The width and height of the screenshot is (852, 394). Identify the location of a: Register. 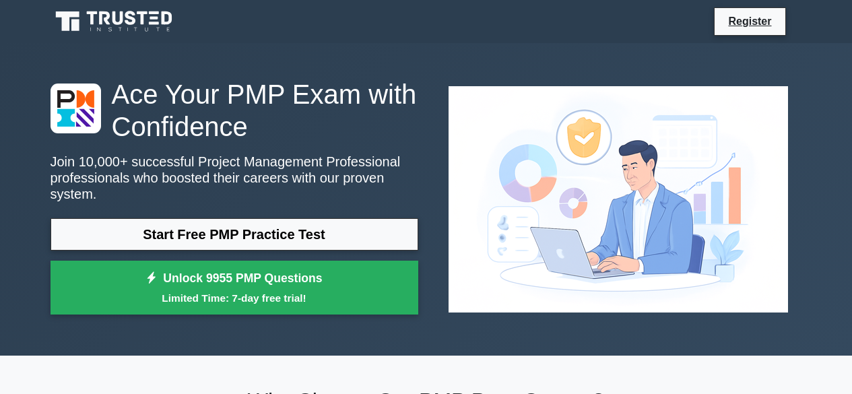
(750, 21).